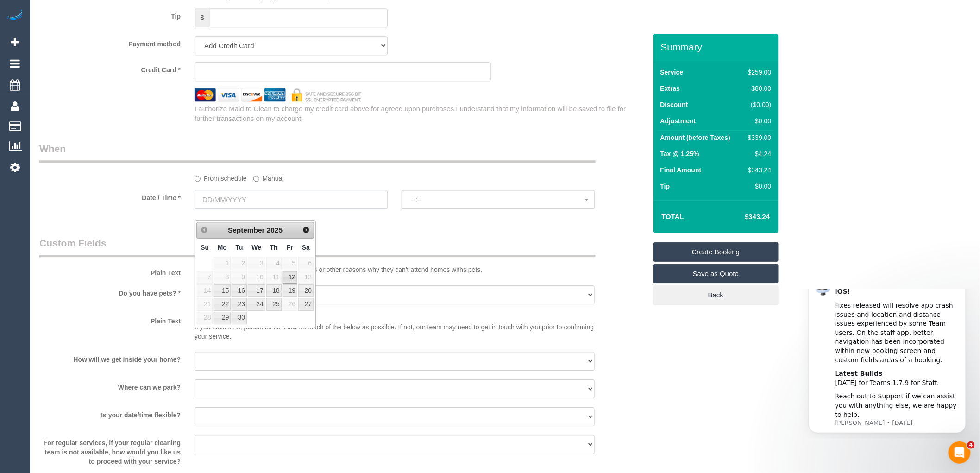  I want to click on label: From schedule, so click(221, 176).